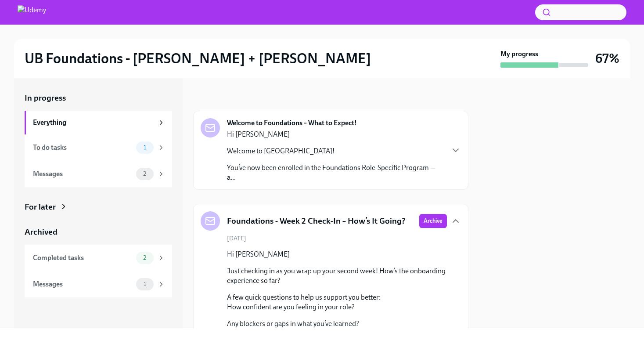 The width and height of the screenshot is (644, 337). Describe the element at coordinates (335, 172) in the screenshot. I see `p: You’ve now been enrolled in the Foundations Role-Specific Program — a...` at that location.